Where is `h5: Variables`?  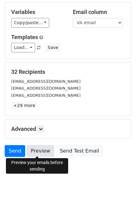 h5: Variables is located at coordinates (37, 12).